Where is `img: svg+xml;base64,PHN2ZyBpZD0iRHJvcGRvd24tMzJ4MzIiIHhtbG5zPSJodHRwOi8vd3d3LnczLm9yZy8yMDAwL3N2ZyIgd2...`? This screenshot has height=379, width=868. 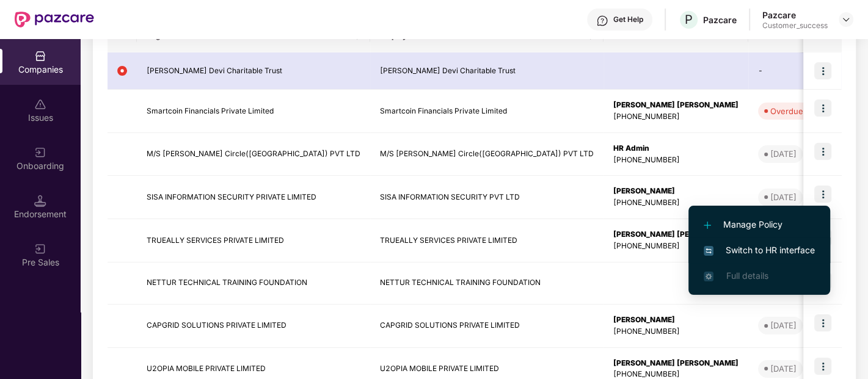 img: svg+xml;base64,PHN2ZyBpZD0iRHJvcGRvd24tMzJ4MzIiIHhtbG5zPSJodHRwOi8vd3d3LnczLm9yZy8yMDAwL3N2ZyIgd2... is located at coordinates (846, 19).